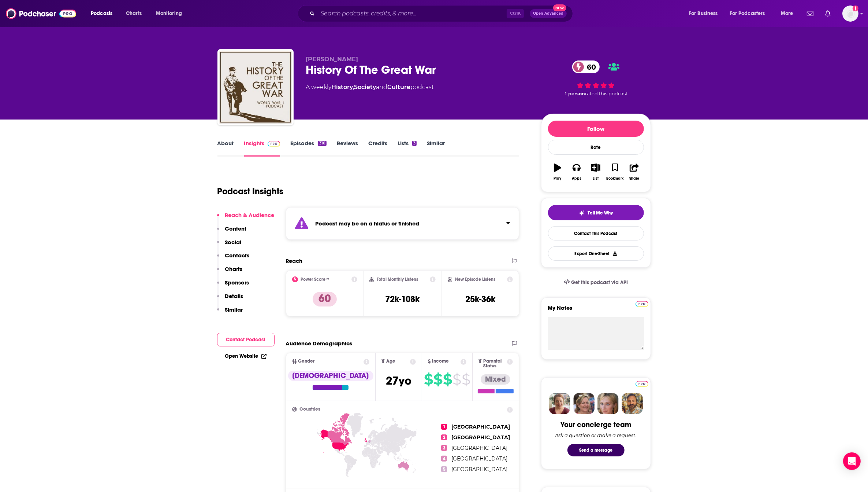  I want to click on h2: Reach, so click(294, 260).